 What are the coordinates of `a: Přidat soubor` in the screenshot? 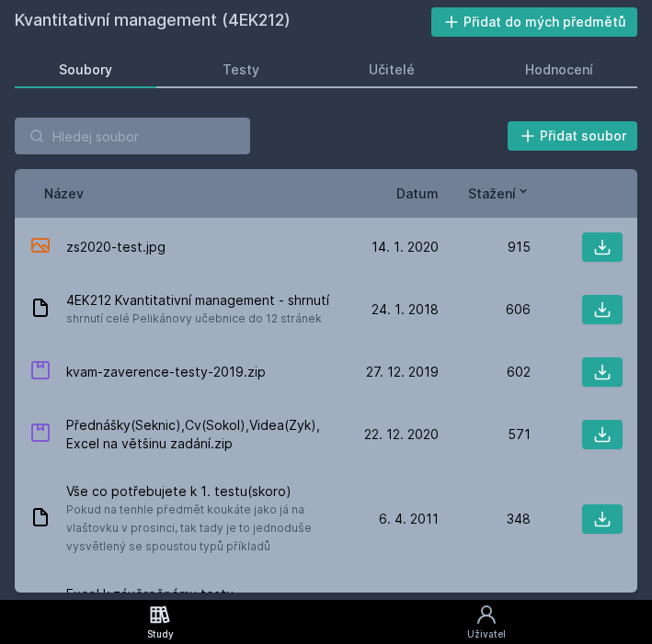 It's located at (573, 136).